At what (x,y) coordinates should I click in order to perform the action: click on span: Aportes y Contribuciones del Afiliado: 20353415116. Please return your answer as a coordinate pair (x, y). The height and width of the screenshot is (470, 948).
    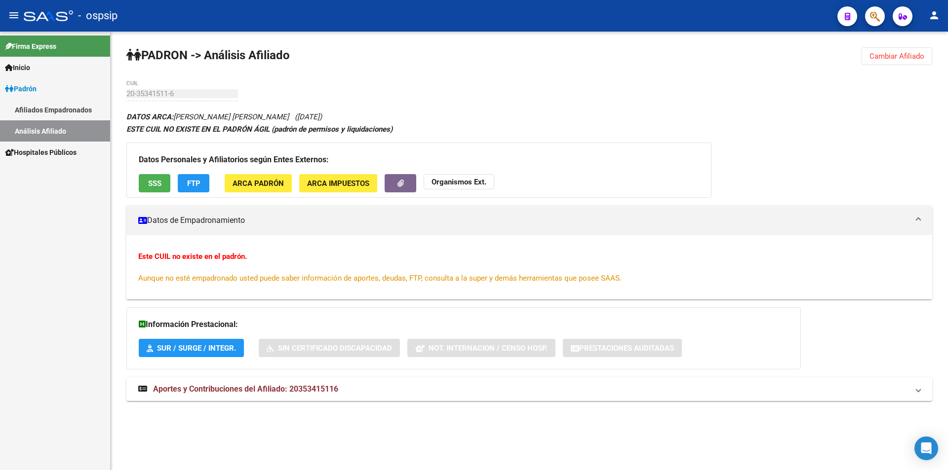
    Looking at the image, I should click on (245, 389).